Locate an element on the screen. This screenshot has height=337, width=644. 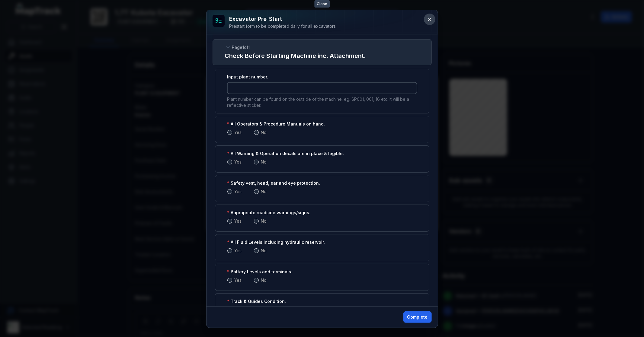
button: Complete is located at coordinates (418, 317).